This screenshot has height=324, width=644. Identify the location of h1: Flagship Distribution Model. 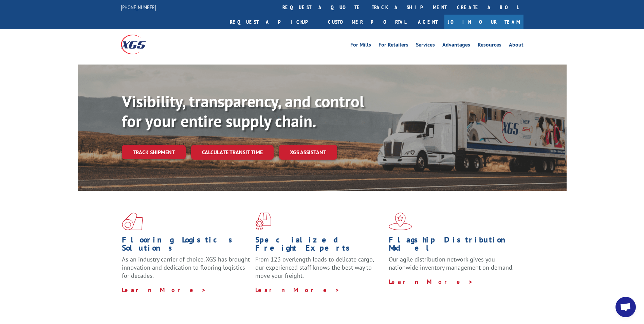
(453, 246).